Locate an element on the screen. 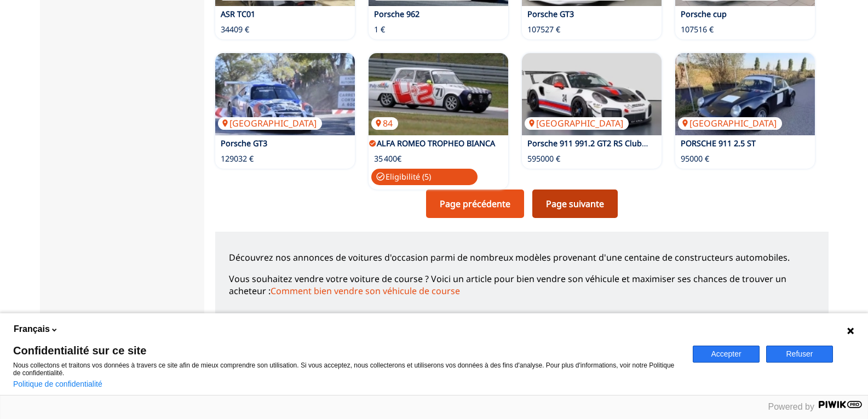 Image resolution: width=868 pixels, height=419 pixels. p: Eligibilité ( 5 ) is located at coordinates (424, 177).